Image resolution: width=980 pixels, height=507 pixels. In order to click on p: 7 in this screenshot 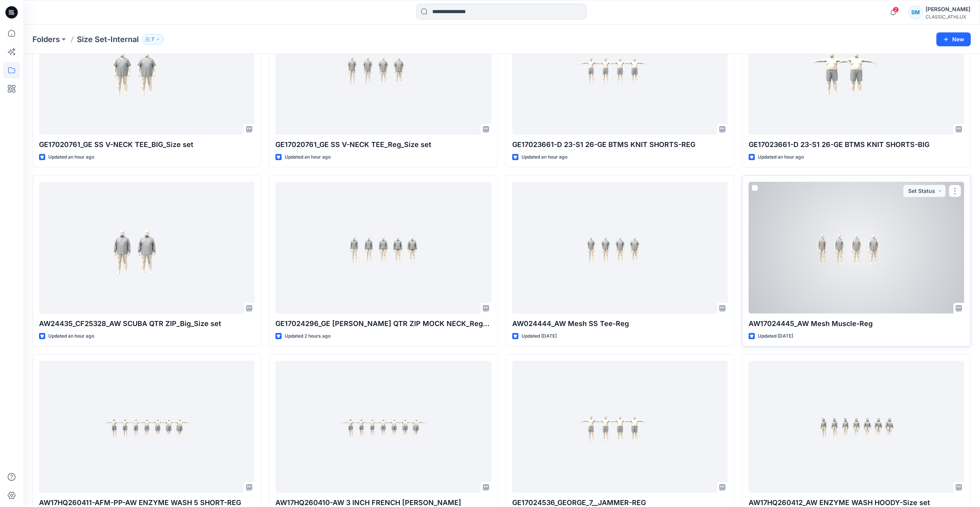, I will do `click(153, 39)`.